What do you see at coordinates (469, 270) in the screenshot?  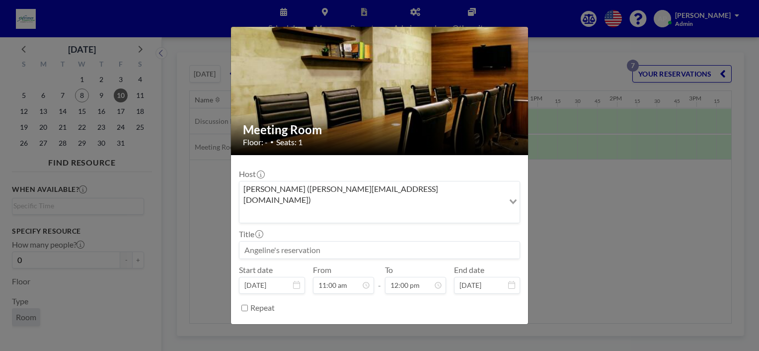 I see `label: End date` at bounding box center [469, 270].